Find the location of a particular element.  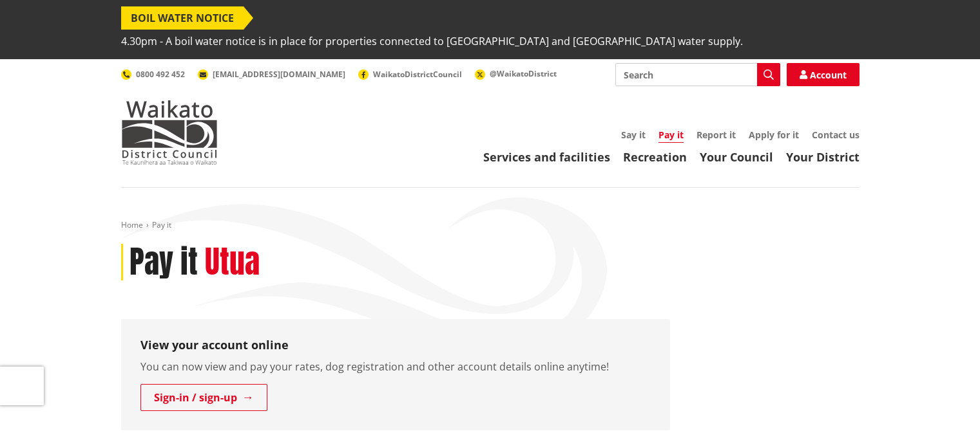

a: 0800 492 452 is located at coordinates (152, 74).